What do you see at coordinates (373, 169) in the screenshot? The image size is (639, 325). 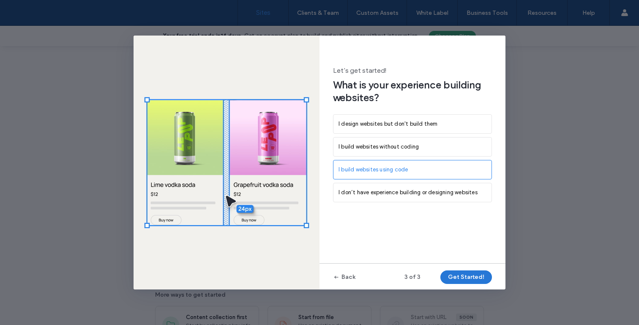 I see `span: I build websites using code` at bounding box center [373, 169].